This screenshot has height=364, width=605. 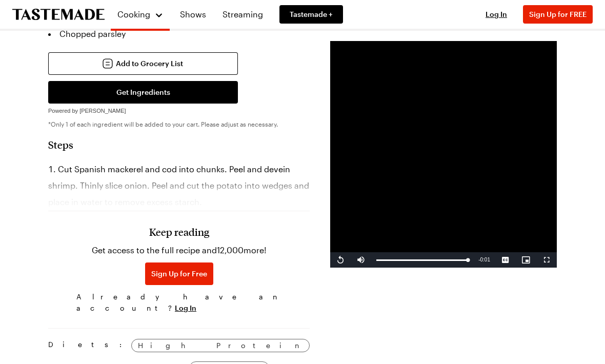 What do you see at coordinates (179, 186) in the screenshot?
I see `li: Cut Spanish mackerel and cod into chunks. Peel and devein shrimp. Thinly slice onion. Peel and cu...` at bounding box center [179, 186].